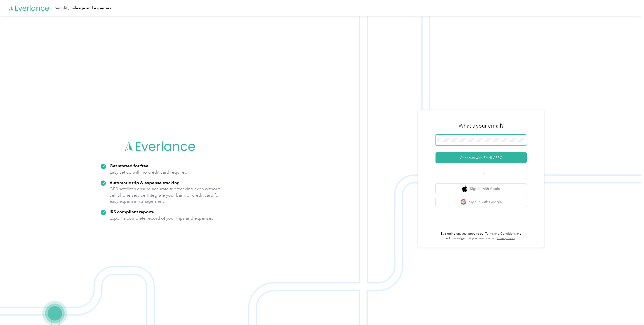  Describe the element at coordinates (481, 189) in the screenshot. I see `button: apple logoSign in with Apple` at that location.